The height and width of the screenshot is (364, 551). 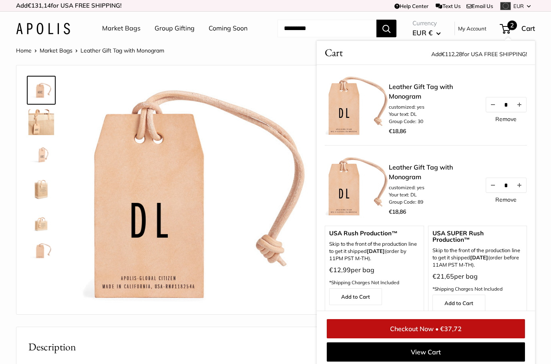 I want to click on p: Skip to the front of the production line to get it shipped (order by 11PM PST M-TH)., so click(x=375, y=251).